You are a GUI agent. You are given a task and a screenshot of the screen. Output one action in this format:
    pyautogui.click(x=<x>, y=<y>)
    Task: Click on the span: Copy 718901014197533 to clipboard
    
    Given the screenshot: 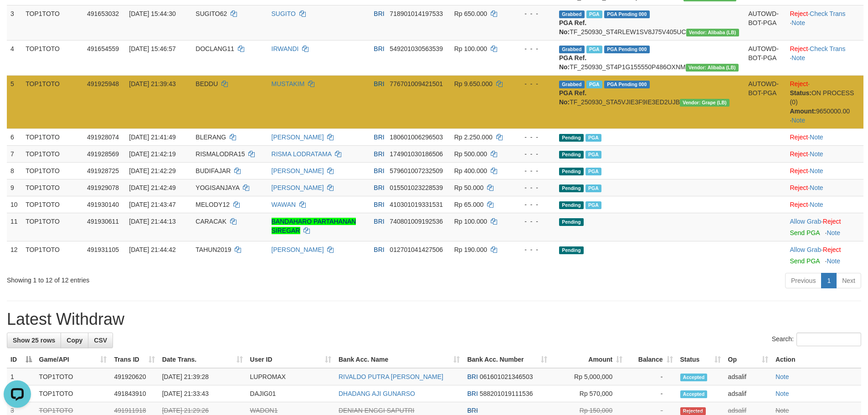 What is the action you would take?
    pyautogui.click(x=416, y=14)
    